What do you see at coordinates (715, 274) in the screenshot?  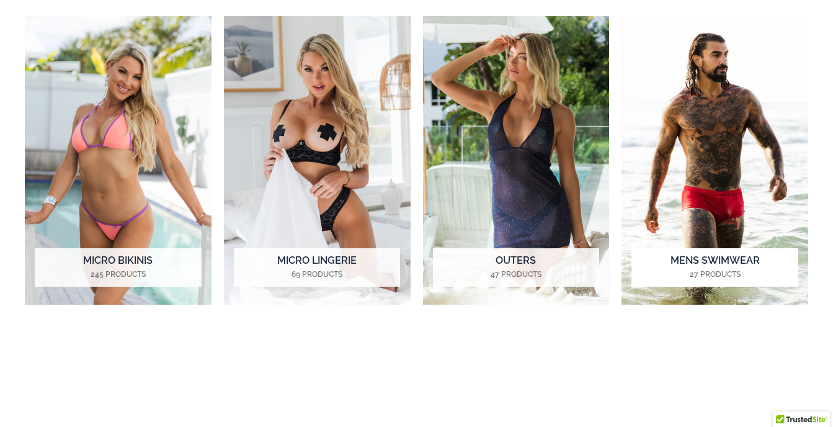 I see `mark: 27 Products` at bounding box center [715, 274].